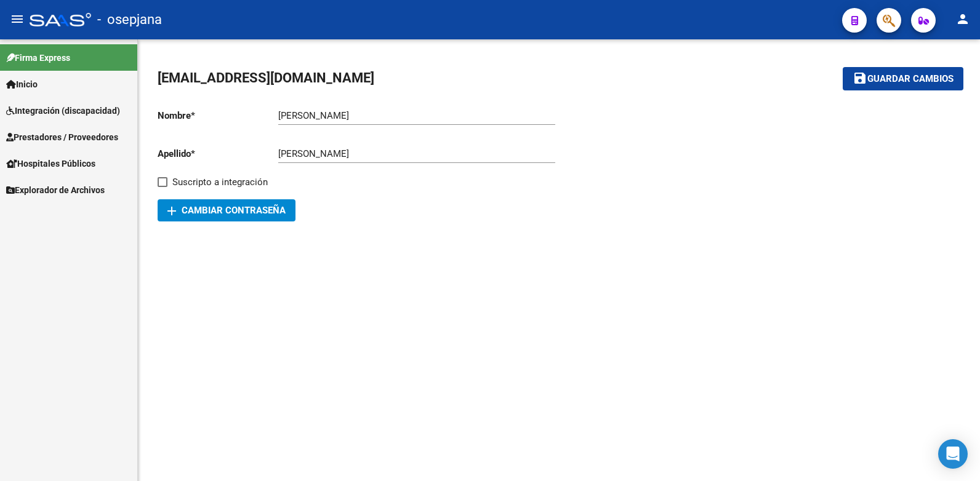  Describe the element at coordinates (860, 78) in the screenshot. I see `mat-icon: save` at that location.